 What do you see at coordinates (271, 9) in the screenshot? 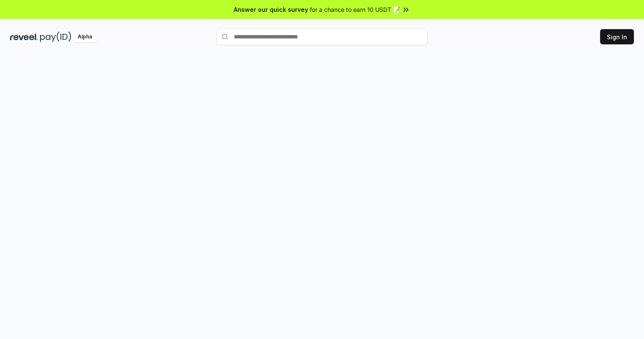
I see `span: Answer our quick survey` at bounding box center [271, 9].